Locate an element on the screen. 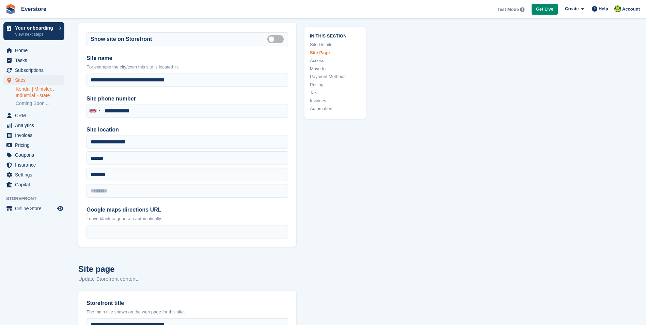  span: Storefront is located at coordinates (37, 199).